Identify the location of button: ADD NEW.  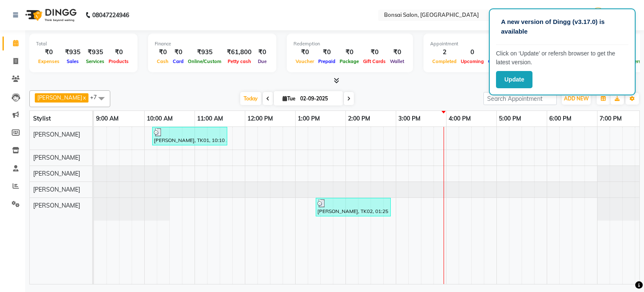
(576, 99).